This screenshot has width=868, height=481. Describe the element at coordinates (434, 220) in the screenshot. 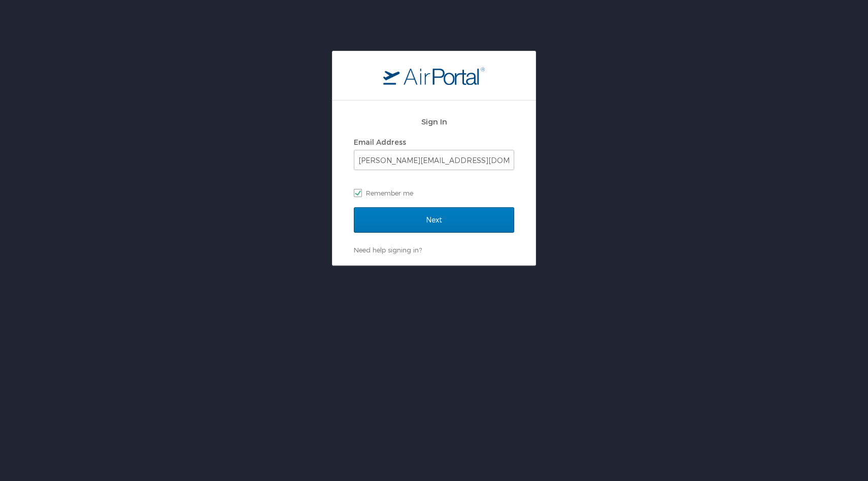

I see `input: Next` at that location.